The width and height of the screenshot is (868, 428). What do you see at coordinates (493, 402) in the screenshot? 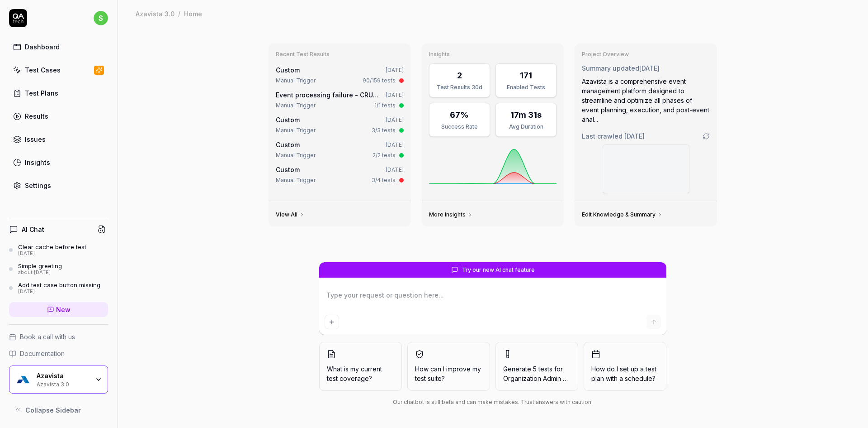
I see `div: Our chatbot is still beta and can make mistakes. Trust answers with caution.` at bounding box center [493, 402].